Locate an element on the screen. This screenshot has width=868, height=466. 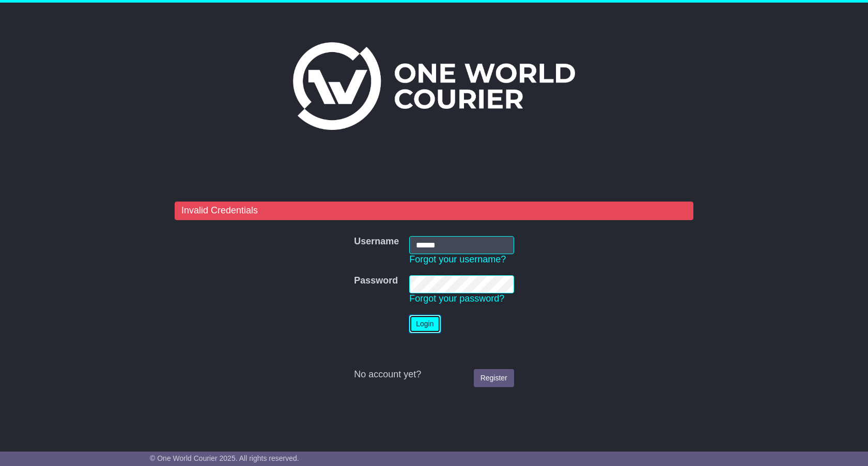
span: © One World Courier 2025. All rights reserved. is located at coordinates (224, 459).